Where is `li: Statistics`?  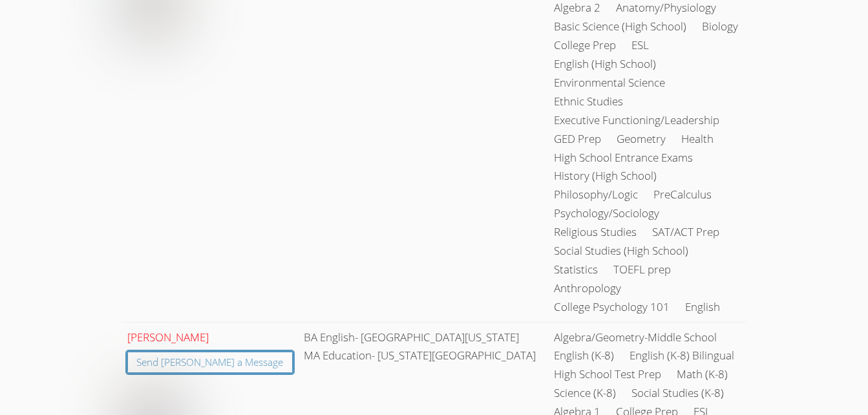 li: Statistics is located at coordinates (576, 270).